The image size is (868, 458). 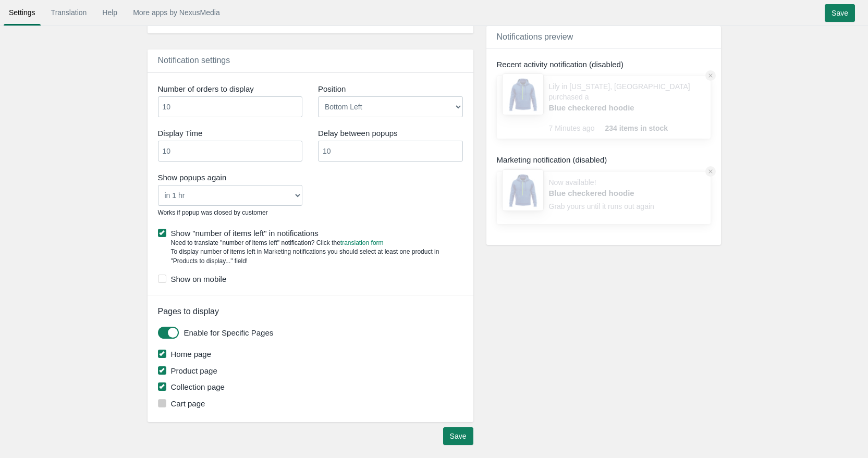 I want to click on label: Show "number of items left" in notifications, so click(x=311, y=233).